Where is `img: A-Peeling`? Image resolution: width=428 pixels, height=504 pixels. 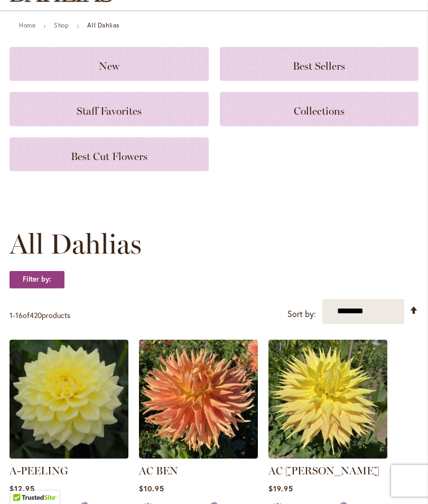 img: A-Peeling is located at coordinates (69, 399).